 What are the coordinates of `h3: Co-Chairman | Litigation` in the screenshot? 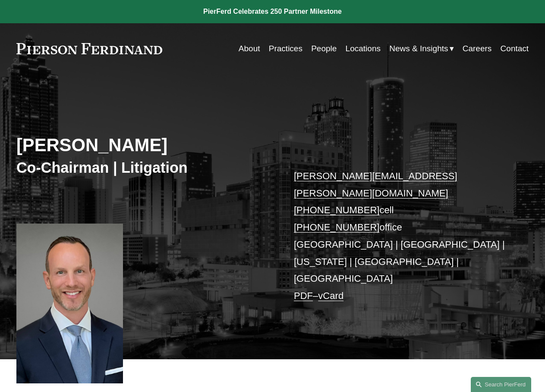 It's located at (144, 168).